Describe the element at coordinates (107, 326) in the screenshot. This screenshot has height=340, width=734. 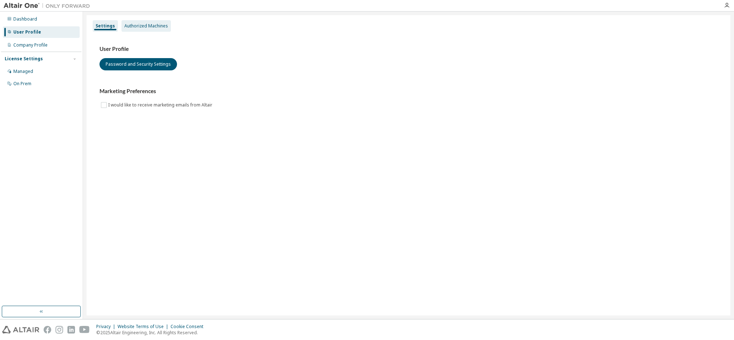
I see `div: Privacy` at that location.